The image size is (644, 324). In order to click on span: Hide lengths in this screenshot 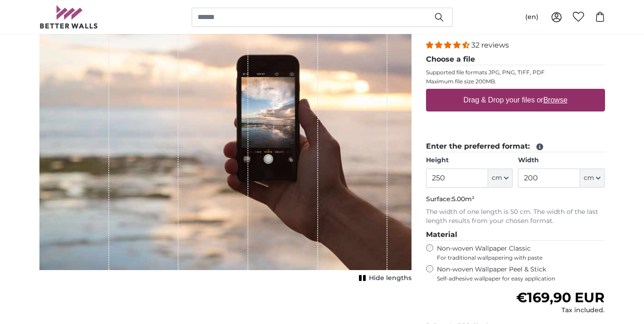, I will do `click(390, 278)`.